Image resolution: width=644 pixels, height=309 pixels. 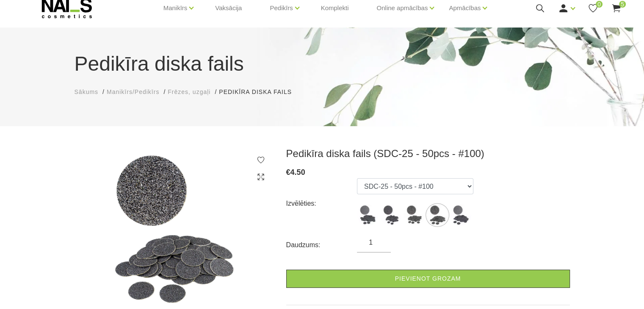 What do you see at coordinates (322, 204) in the screenshot?
I see `div: Izvēlēties:` at bounding box center [322, 204].